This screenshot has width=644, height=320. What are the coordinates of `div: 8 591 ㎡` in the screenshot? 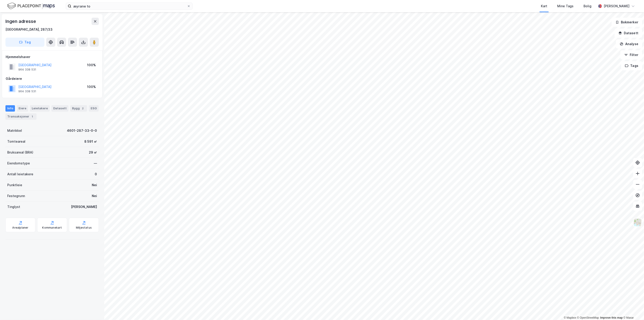 It's located at (91, 142).